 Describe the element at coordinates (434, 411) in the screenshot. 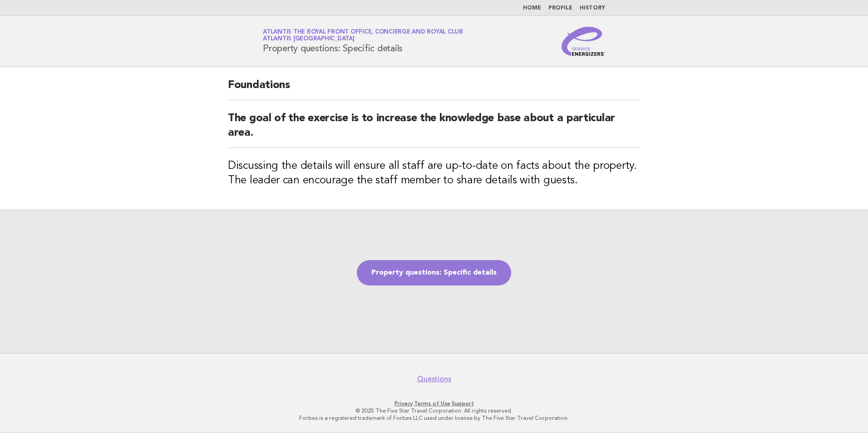

I see `p: © 2025 The Five Star Travel Corporation. All rights reserved.` at that location.